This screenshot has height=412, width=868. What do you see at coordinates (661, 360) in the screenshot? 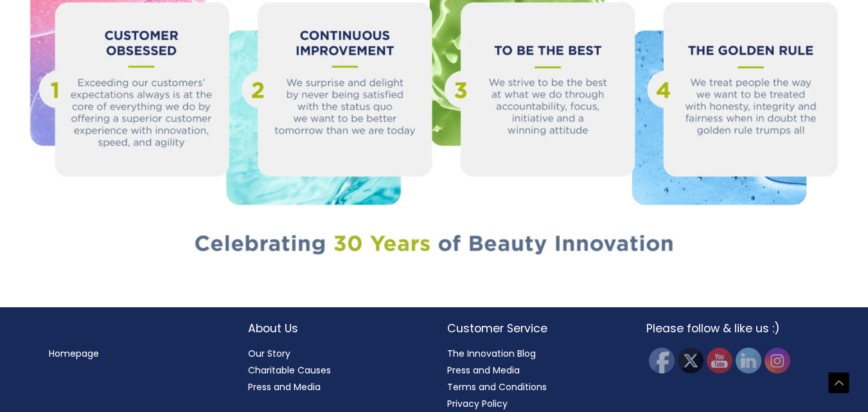
I see `img: Facebook` at bounding box center [661, 360].